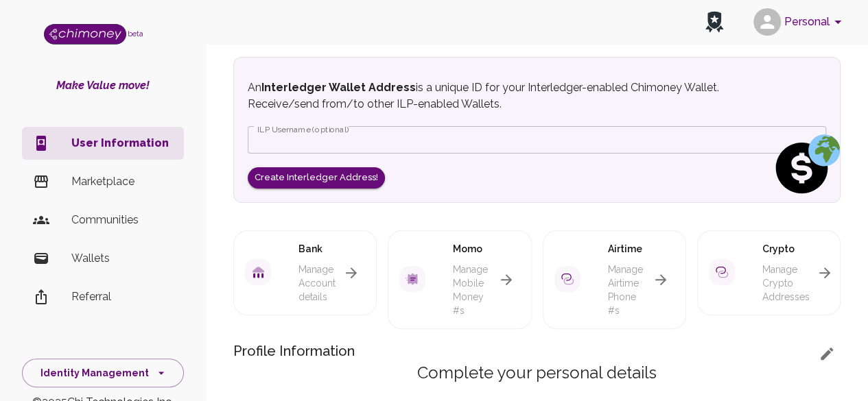  Describe the element at coordinates (786, 284) in the screenshot. I see `p: Manage Crypto Addresses` at that location.